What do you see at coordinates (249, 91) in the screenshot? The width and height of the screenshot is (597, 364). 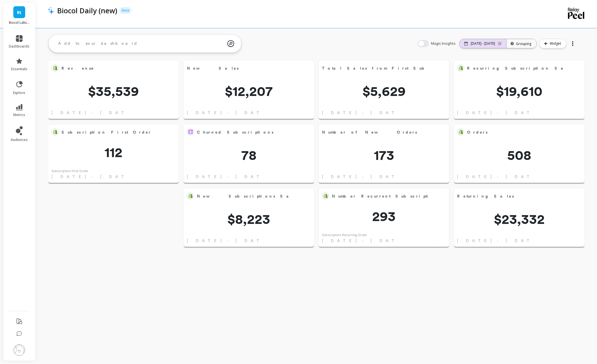 I see `span: $12,207` at bounding box center [249, 91].